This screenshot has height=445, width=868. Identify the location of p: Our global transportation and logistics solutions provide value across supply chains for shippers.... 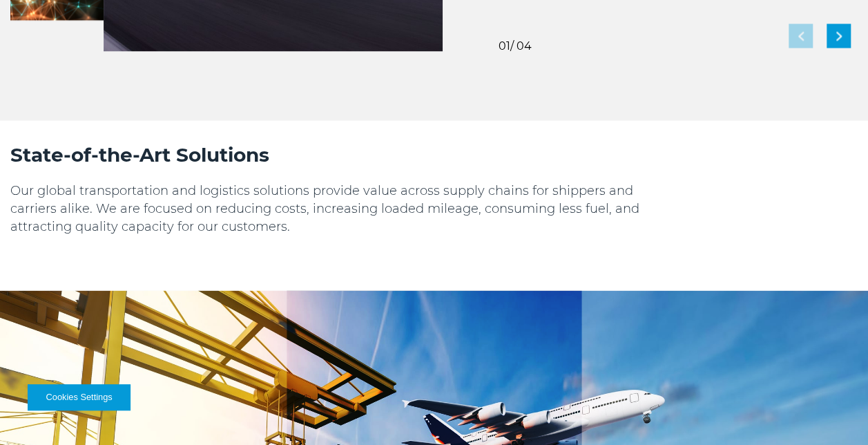
(326, 208).